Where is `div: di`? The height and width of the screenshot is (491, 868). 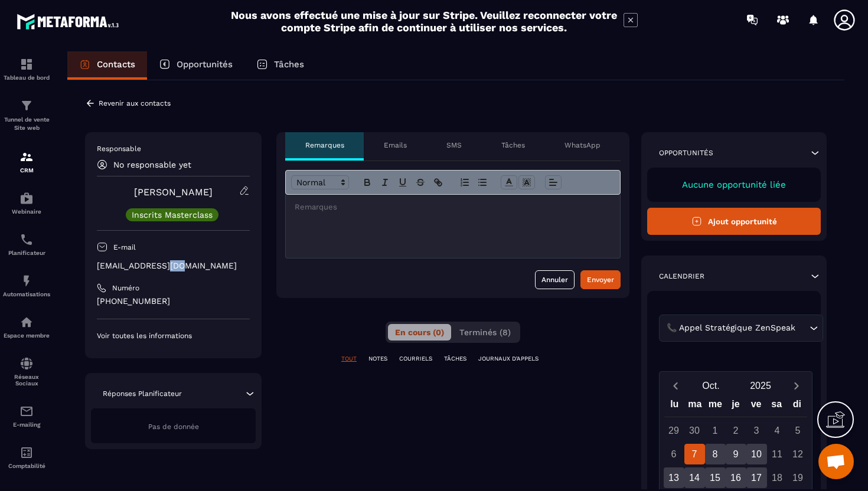
div: di is located at coordinates (796, 405).